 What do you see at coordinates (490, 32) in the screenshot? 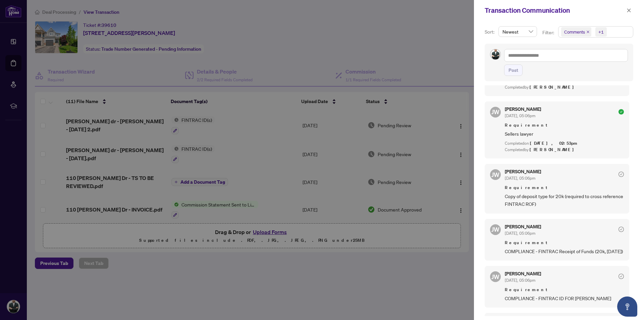
I see `p: Sort:` at bounding box center [490, 32].